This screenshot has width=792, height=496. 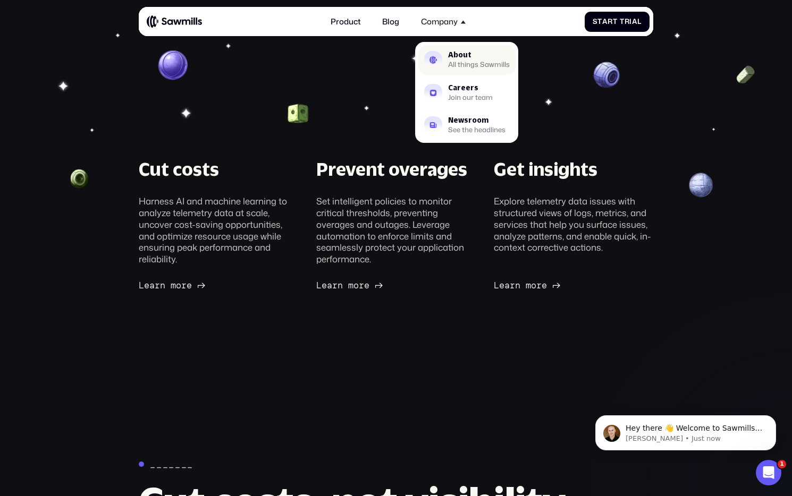 What do you see at coordinates (218, 231) in the screenshot?
I see `div: Harness AI and machine learning to analyze telemetry data at scale, uncover cost-saving opportuni...` at bounding box center [218, 231].